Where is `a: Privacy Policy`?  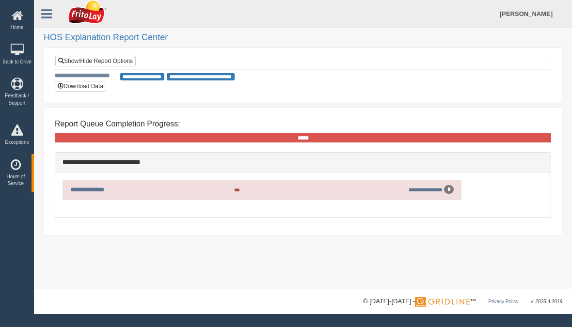 a: Privacy Policy is located at coordinates (503, 301).